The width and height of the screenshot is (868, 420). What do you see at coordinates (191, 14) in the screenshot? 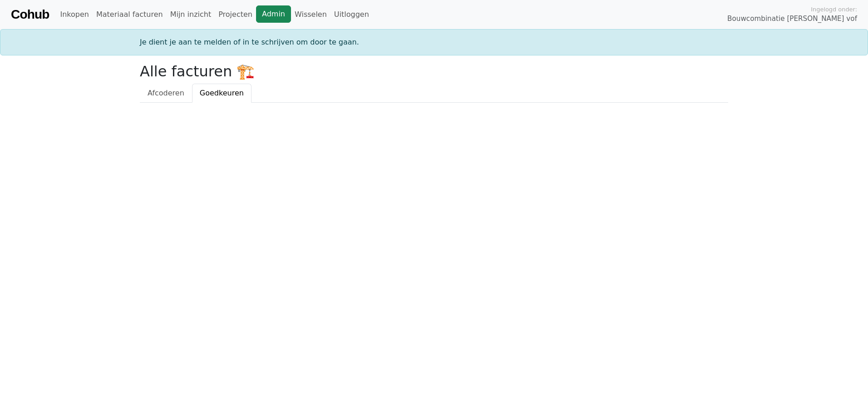
I see `a: Mijn inzicht` at bounding box center [191, 14].